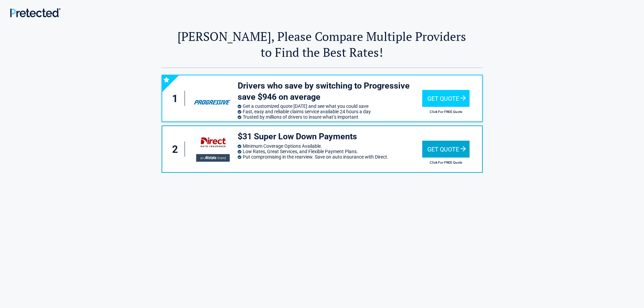 This screenshot has height=308, width=644. What do you see at coordinates (177, 149) in the screenshot?
I see `div: 2` at bounding box center [177, 149].